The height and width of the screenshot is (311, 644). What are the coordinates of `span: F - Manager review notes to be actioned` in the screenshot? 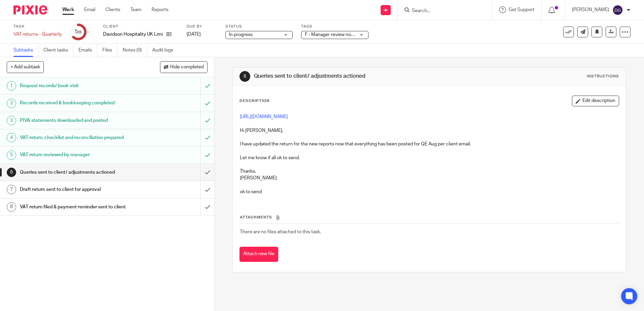 It's located at (347, 35).